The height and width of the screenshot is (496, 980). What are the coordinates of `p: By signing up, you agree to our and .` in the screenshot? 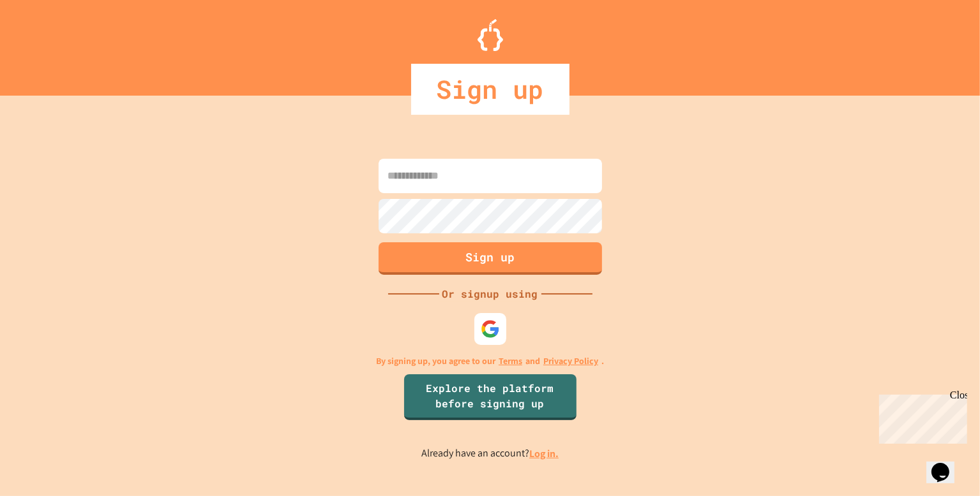 It's located at (489, 361).